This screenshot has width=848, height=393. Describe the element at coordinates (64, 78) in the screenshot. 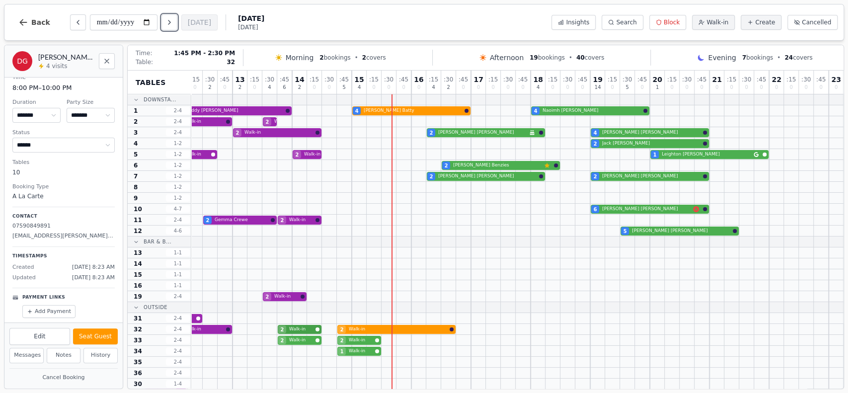

I see `dt: Time` at that location.